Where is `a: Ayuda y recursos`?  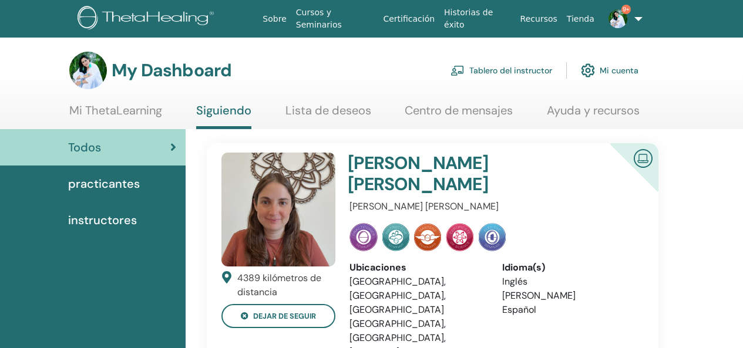 a: Ayuda y recursos is located at coordinates (593, 115).